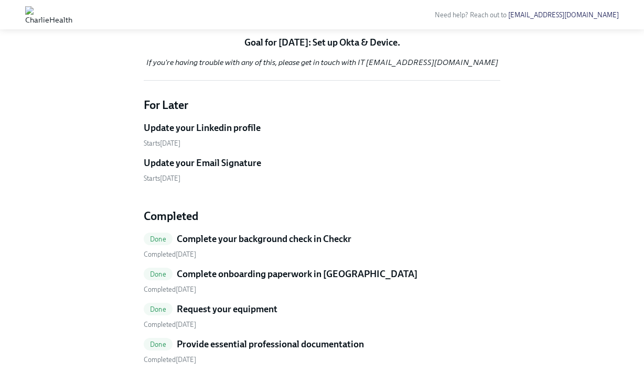 The width and height of the screenshot is (644, 373). What do you see at coordinates (270, 345) in the screenshot?
I see `h5: Provide essential professional documentation` at bounding box center [270, 345].